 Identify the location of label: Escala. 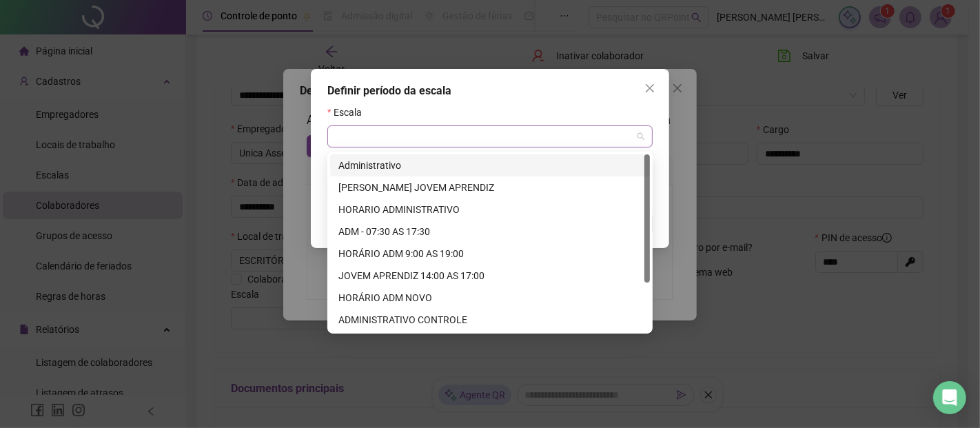
(349, 112).